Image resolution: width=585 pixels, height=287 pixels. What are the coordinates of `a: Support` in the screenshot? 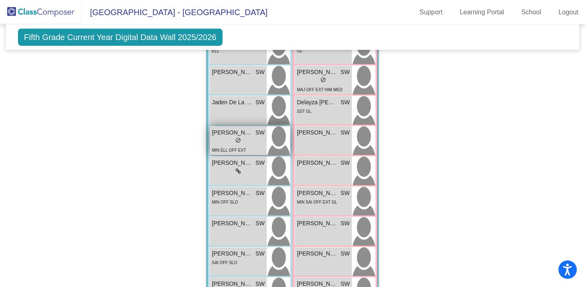 It's located at (431, 12).